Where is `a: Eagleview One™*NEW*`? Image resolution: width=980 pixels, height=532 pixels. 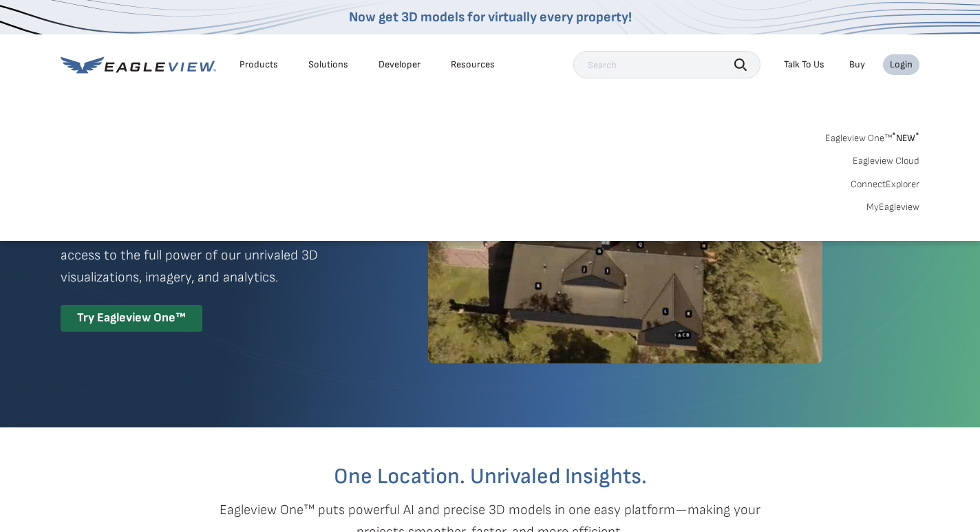
a: Eagleview One™*NEW* is located at coordinates (872, 136).